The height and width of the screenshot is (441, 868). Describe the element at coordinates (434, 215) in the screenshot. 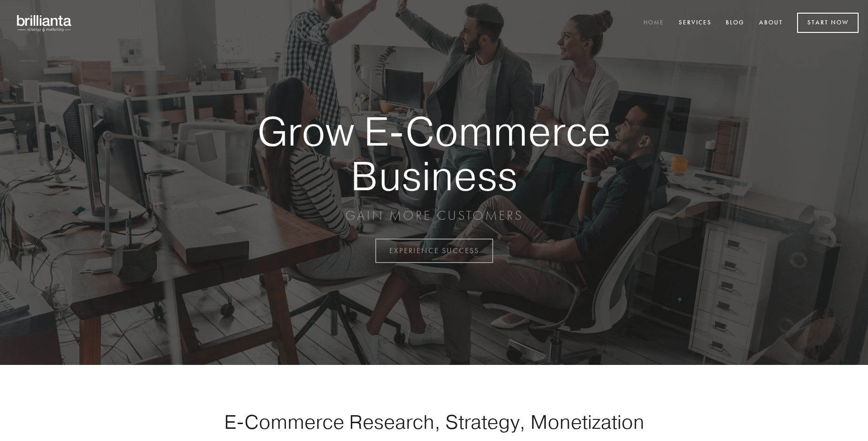

I see `p: GAIN MORE CUSTOMERS` at that location.